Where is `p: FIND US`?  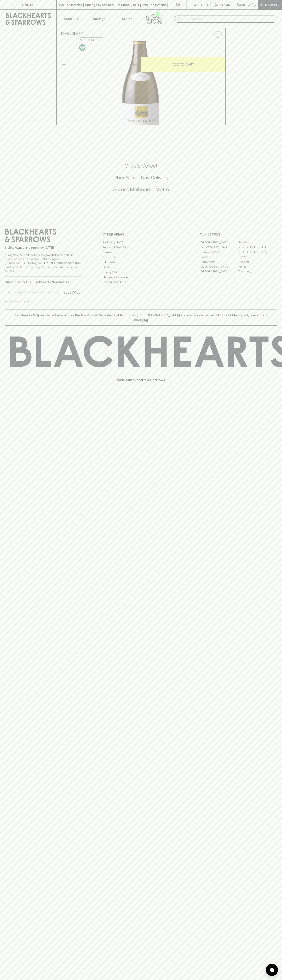 p: FIND US is located at coordinates (29, 5).